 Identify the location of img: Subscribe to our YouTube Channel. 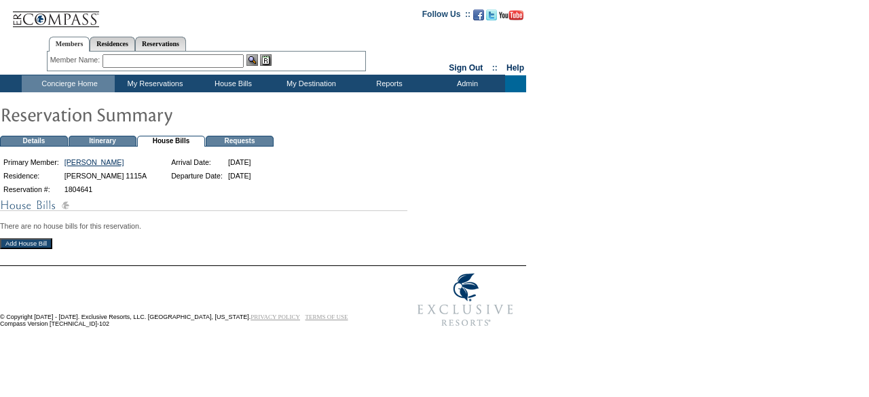
(511, 15).